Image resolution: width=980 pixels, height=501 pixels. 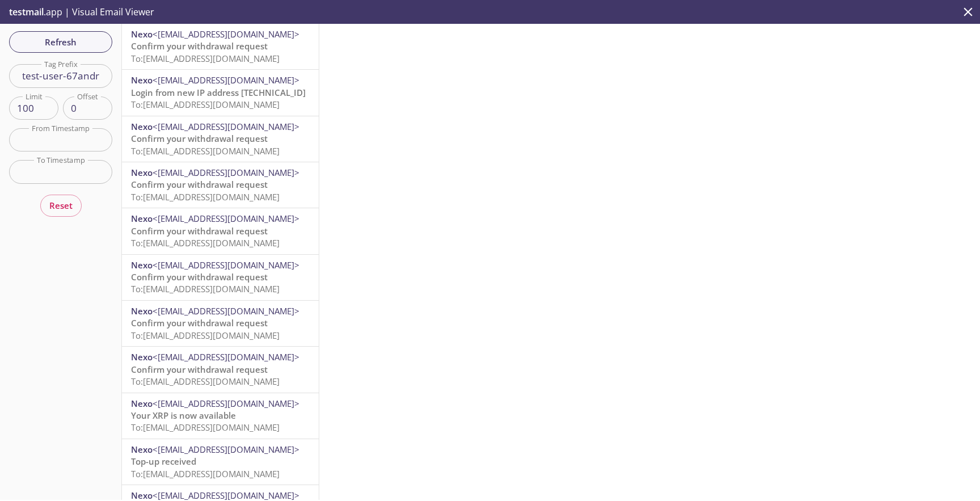 What do you see at coordinates (183, 415) in the screenshot?
I see `span: Your XRP is now available` at bounding box center [183, 415].